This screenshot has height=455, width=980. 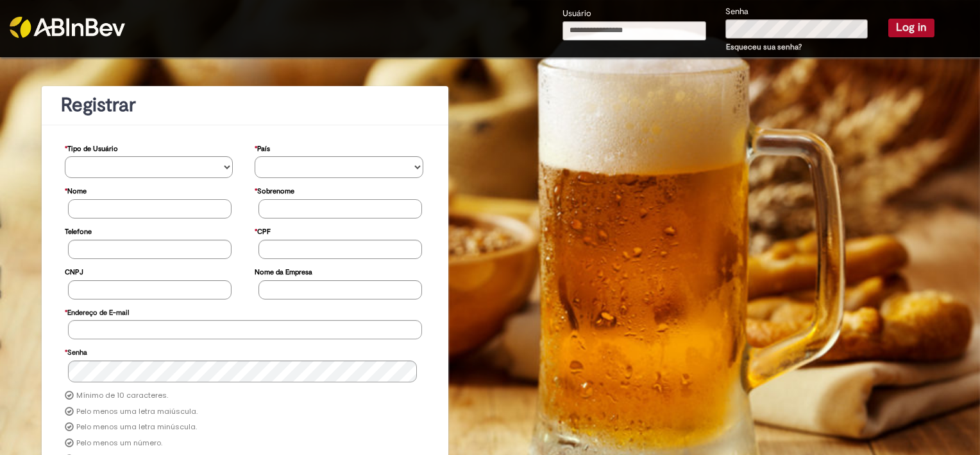 I want to click on label: CNPJ, so click(x=74, y=270).